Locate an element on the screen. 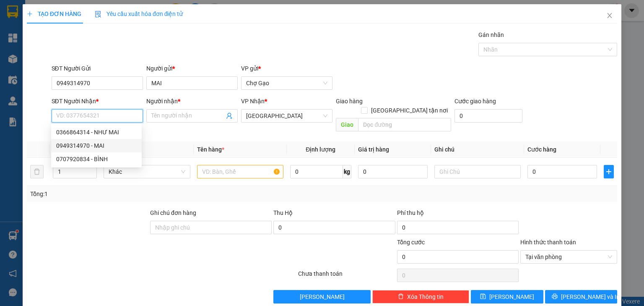  span: close is located at coordinates (609, 16).